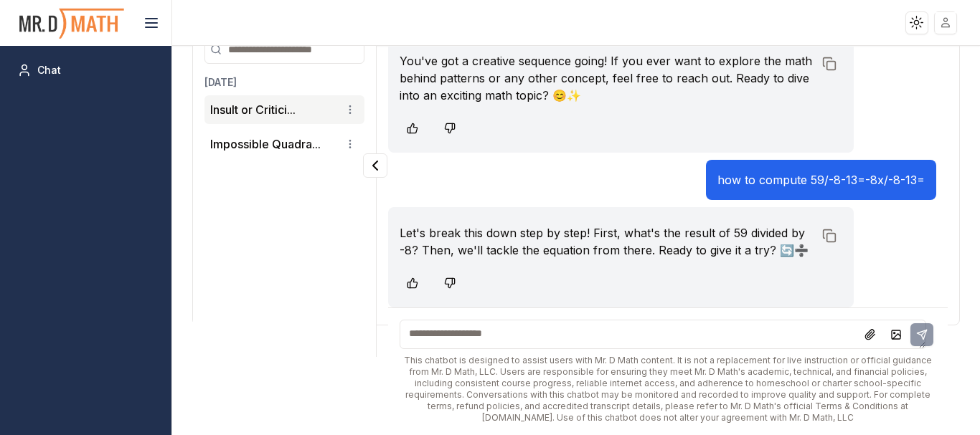 The image size is (980, 435). What do you see at coordinates (668, 389) in the screenshot?
I see `div: This chatbot is designed to assist users with Mr. D Math content. It is not a replacement for liv...` at bounding box center [668, 389].